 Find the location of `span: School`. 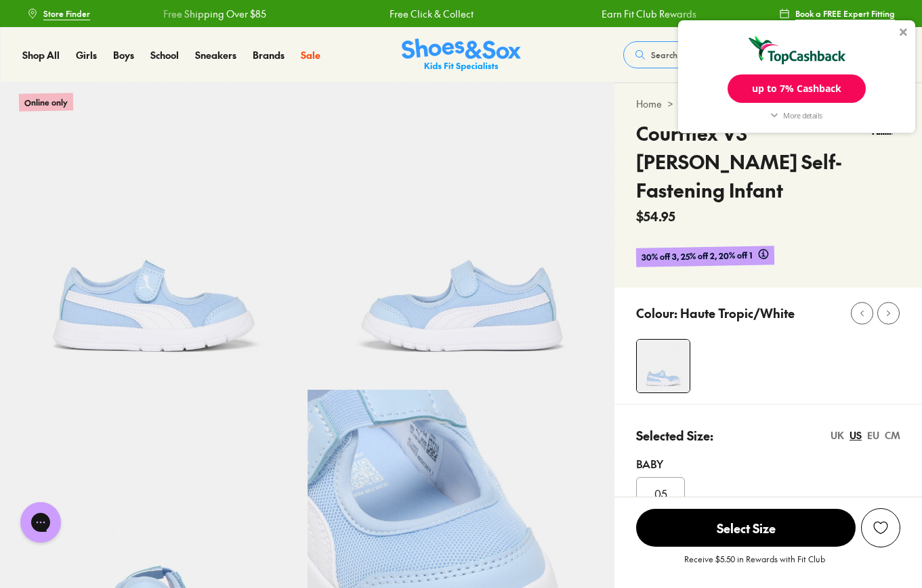

span: School is located at coordinates (165, 55).